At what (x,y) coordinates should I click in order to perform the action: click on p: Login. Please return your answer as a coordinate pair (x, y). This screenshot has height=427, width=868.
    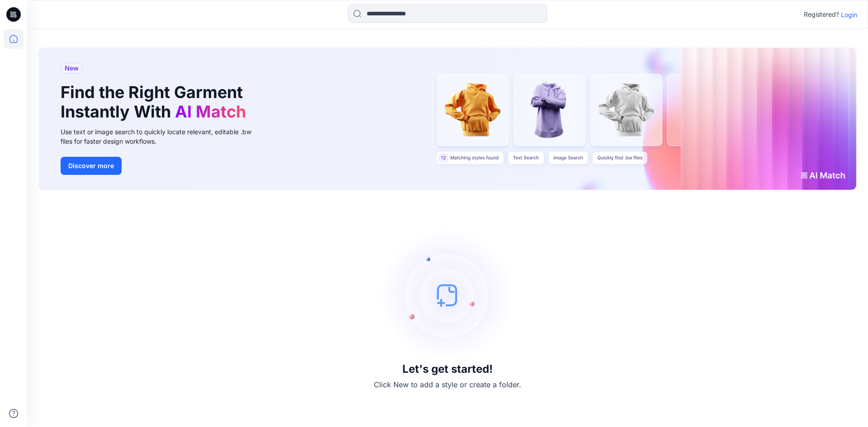
    Looking at the image, I should click on (848, 14).